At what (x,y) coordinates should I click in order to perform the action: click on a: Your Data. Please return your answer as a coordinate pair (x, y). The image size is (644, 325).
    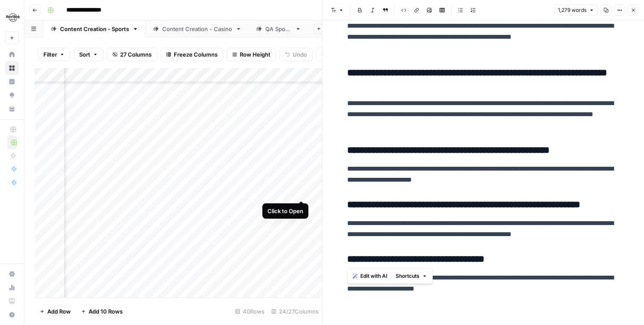
    Looking at the image, I should click on (12, 109).